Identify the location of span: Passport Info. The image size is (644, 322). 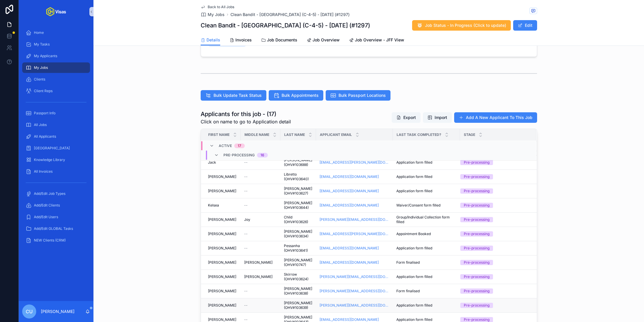
(45, 113).